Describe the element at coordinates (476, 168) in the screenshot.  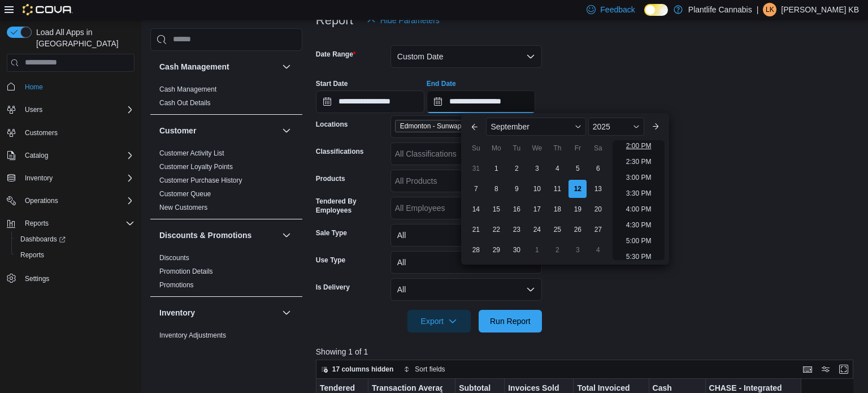
I see `div: day-31` at that location.